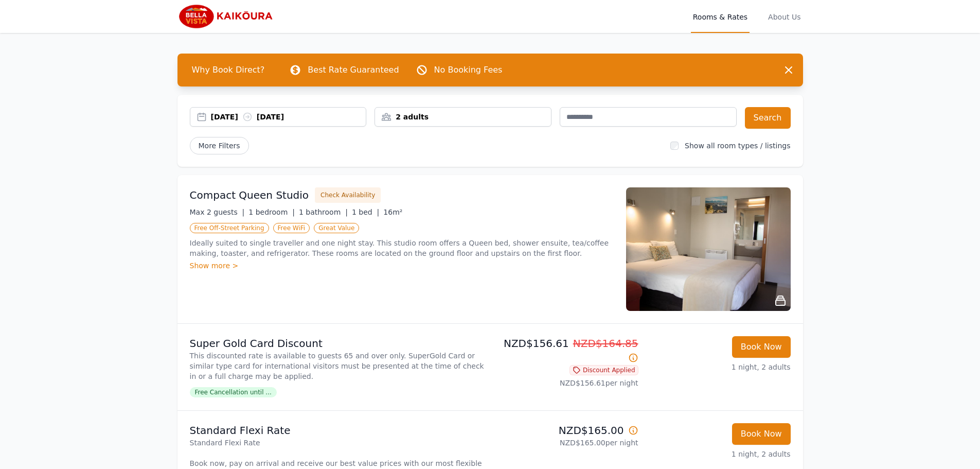 The width and height of the screenshot is (980, 469). I want to click on img: Bella Vista Kaikoura, so click(227, 16).